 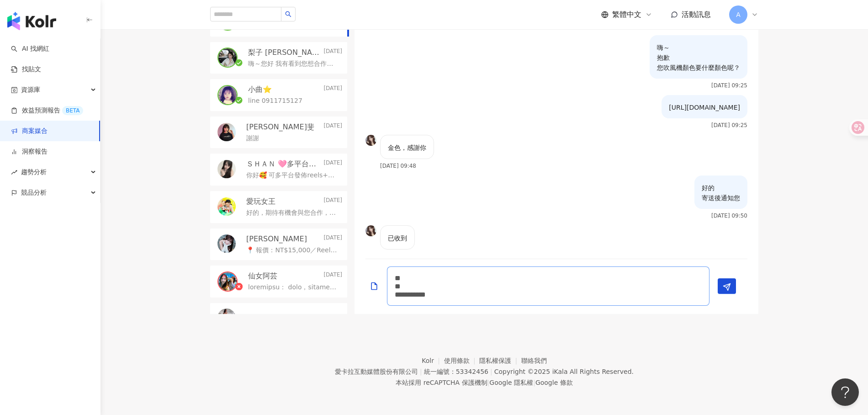 I want to click on p: 嗨～您好 我有看到您想合作旅行吹風機的商案, so click(x=293, y=64).